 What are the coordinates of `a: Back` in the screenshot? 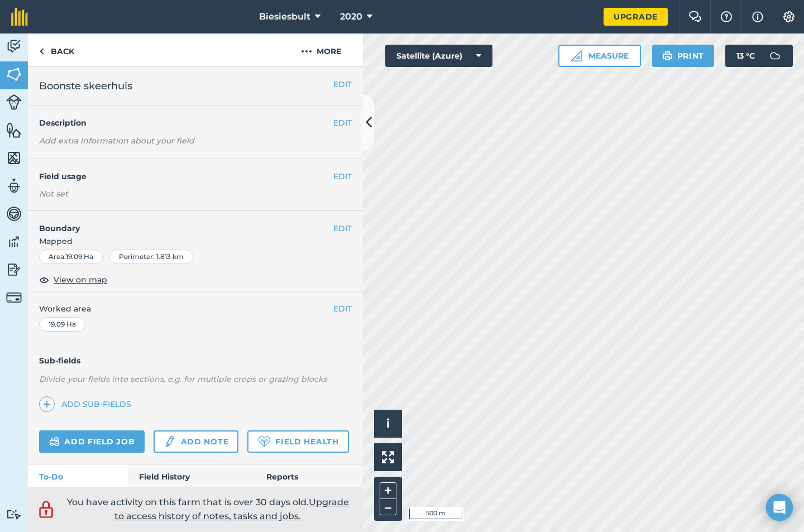 It's located at (57, 50).